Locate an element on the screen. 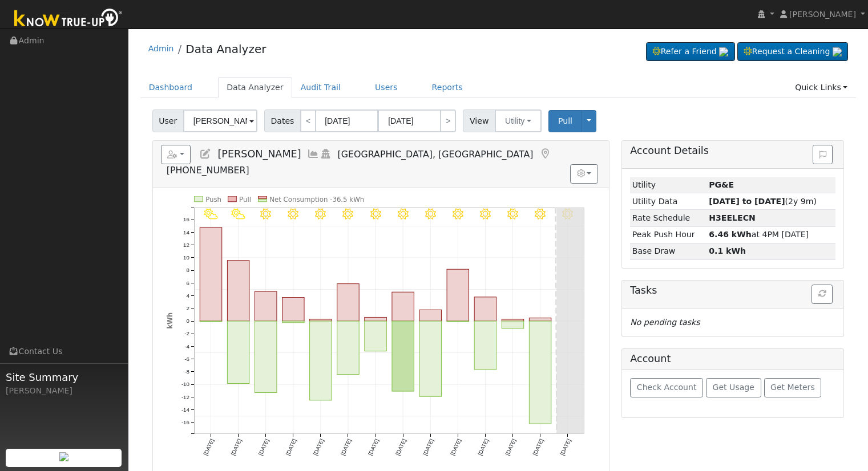 Image resolution: width=868 pixels, height=471 pixels. td: Utility is located at coordinates (668, 185).